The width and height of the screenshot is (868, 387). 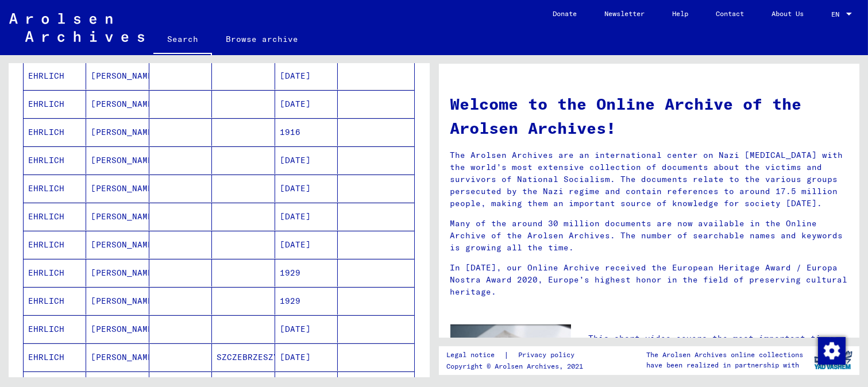 I want to click on img: Arolsen_neg.svg, so click(x=76, y=28).